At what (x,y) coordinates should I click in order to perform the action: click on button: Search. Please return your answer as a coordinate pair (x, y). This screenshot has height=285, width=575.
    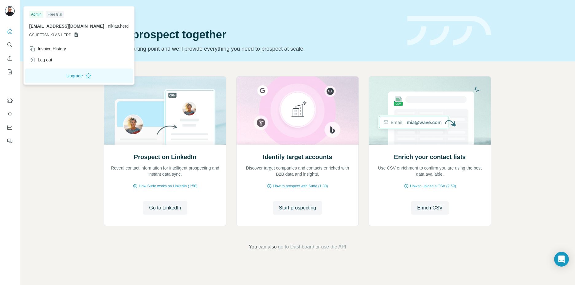
    Looking at the image, I should click on (10, 45).